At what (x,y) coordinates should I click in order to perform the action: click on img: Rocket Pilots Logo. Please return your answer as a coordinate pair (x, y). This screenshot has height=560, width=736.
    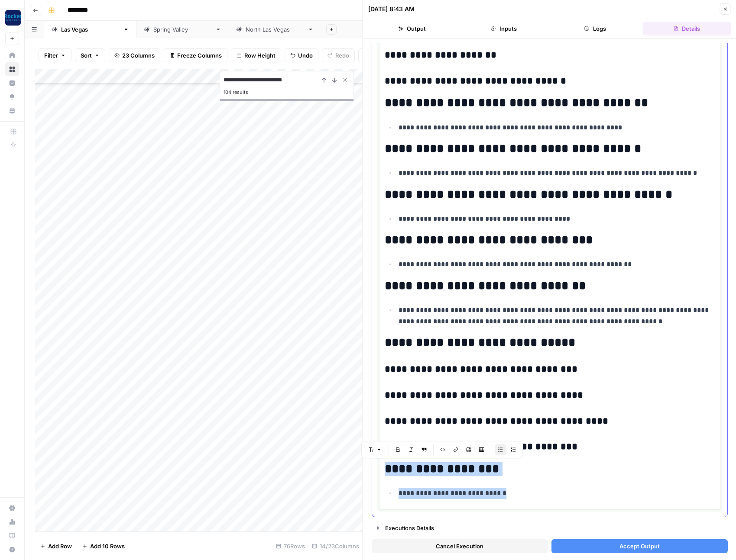
    Looking at the image, I should click on (13, 18).